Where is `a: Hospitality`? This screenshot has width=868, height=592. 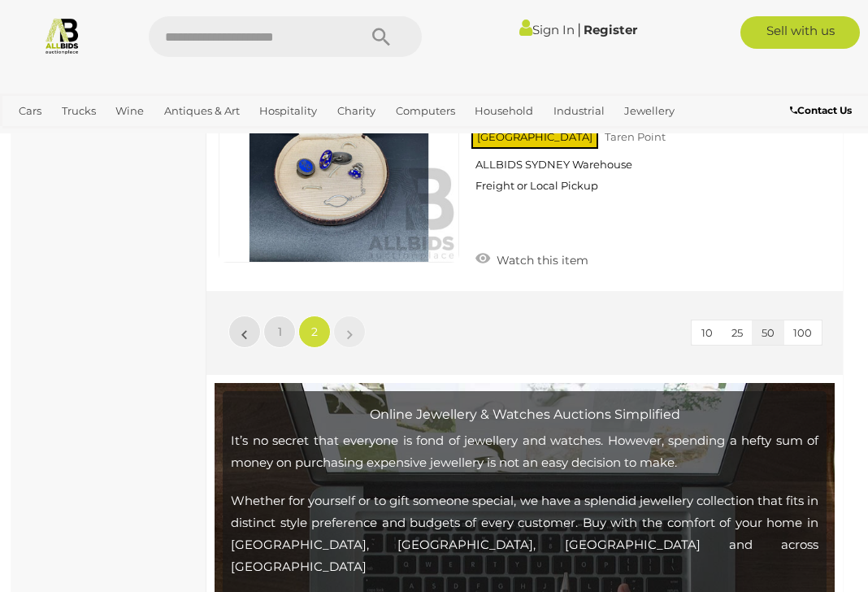 a: Hospitality is located at coordinates (288, 110).